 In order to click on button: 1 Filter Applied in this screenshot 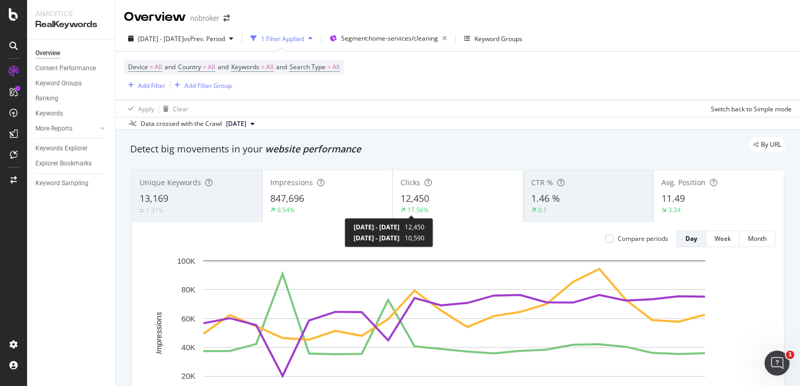, I will do `click(281, 39)`.